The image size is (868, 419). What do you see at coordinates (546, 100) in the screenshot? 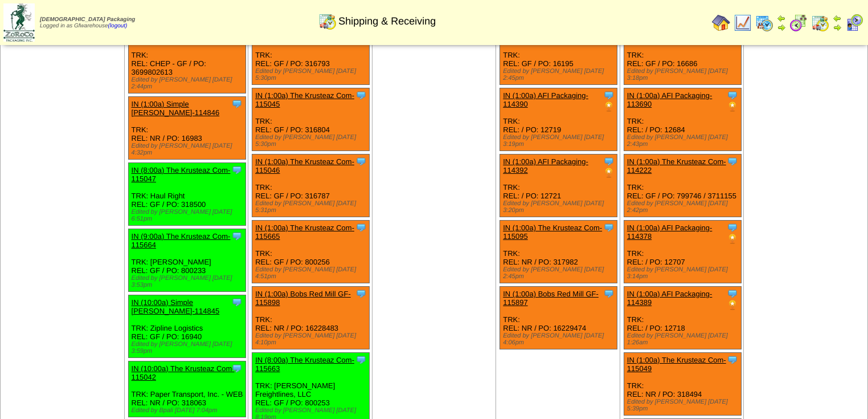
I see `a: IN (1:00a) AFI Packaging-114390` at bounding box center [546, 100].